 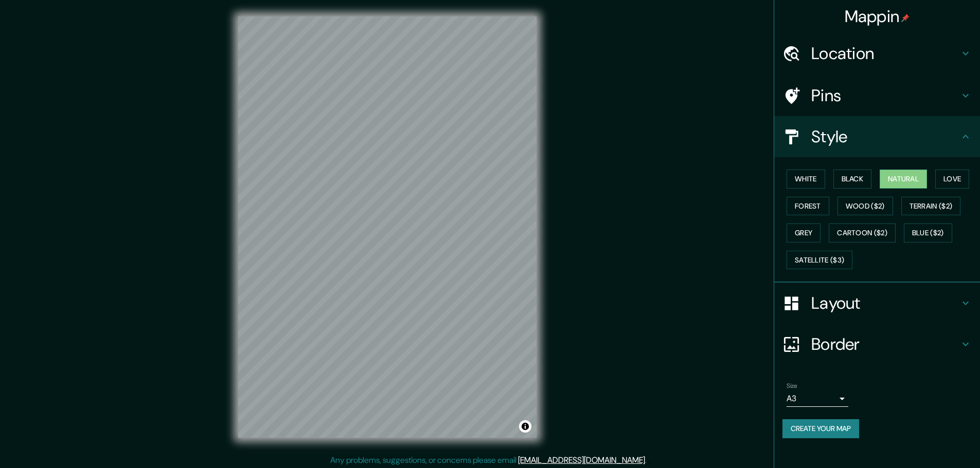 What do you see at coordinates (952, 179) in the screenshot?
I see `button: Love` at bounding box center [952, 179].